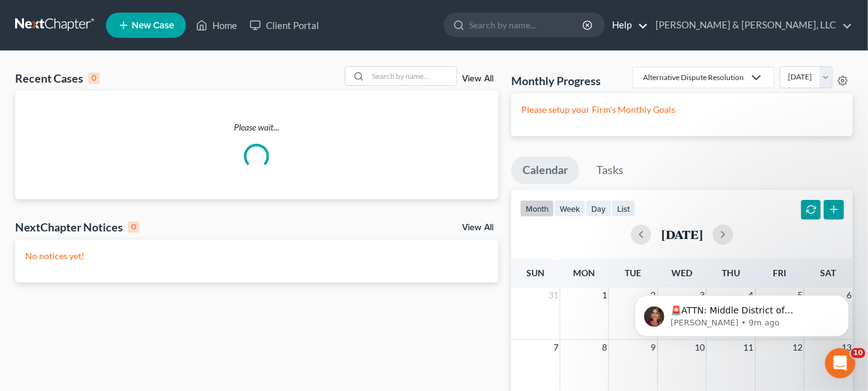 This screenshot has width=868, height=391. Describe the element at coordinates (545, 170) in the screenshot. I see `a: Calendar` at that location.